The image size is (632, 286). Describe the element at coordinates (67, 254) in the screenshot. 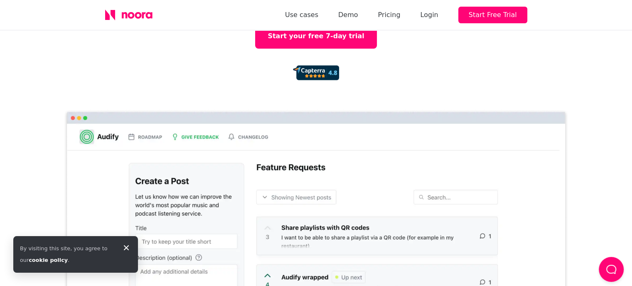

I see `div: By visiting this site, you agree to our .` at that location.